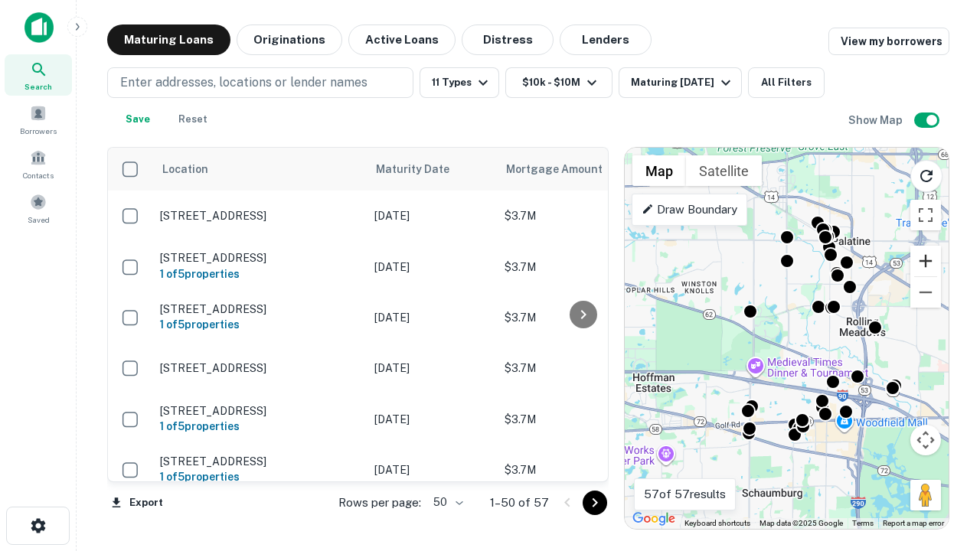  I want to click on a: Contacts, so click(38, 164).